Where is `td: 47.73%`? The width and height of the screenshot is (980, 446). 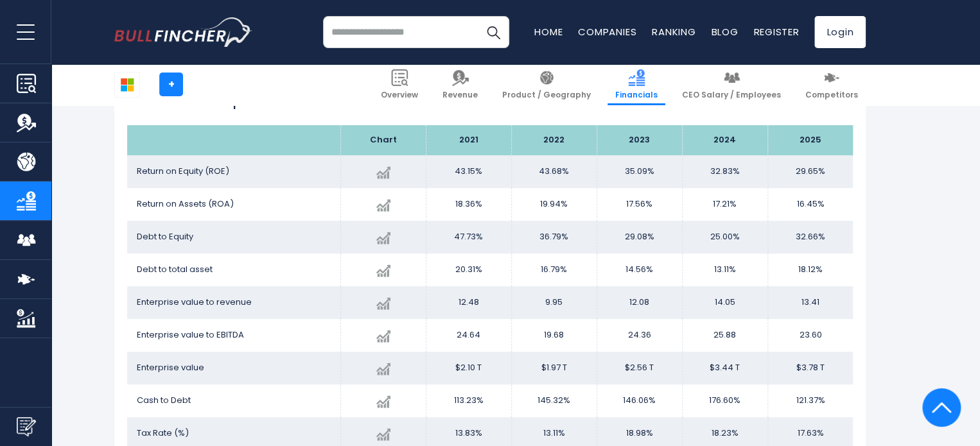 td: 47.73% is located at coordinates (468, 237).